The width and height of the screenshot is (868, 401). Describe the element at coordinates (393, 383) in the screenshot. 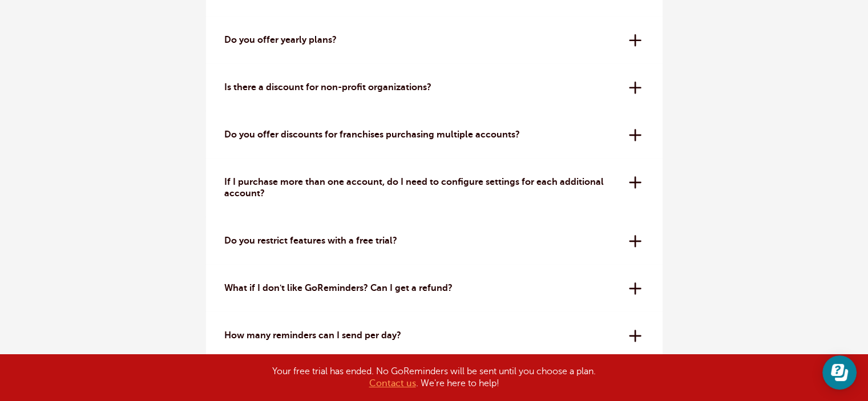

I see `a: Contact us` at that location.